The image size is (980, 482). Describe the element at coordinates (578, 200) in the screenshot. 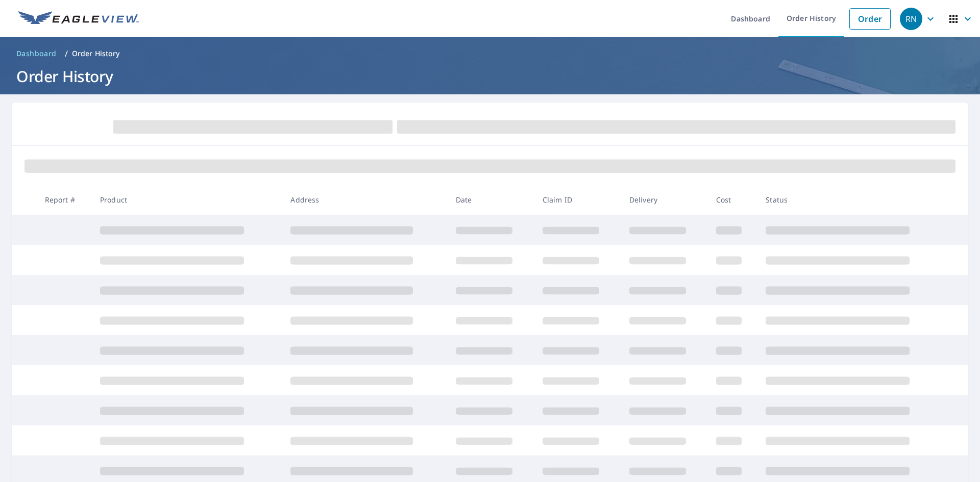

I see `th: Claim ID` at that location.